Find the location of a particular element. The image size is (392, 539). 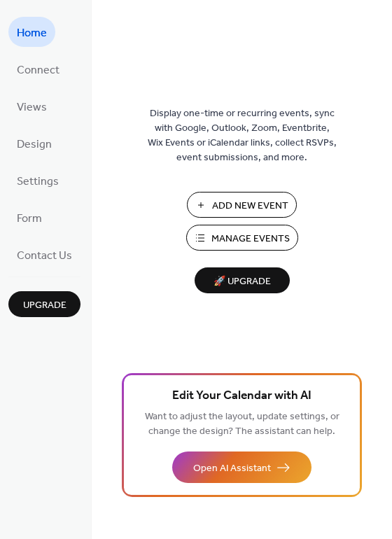

a: Home is located at coordinates (31, 31).